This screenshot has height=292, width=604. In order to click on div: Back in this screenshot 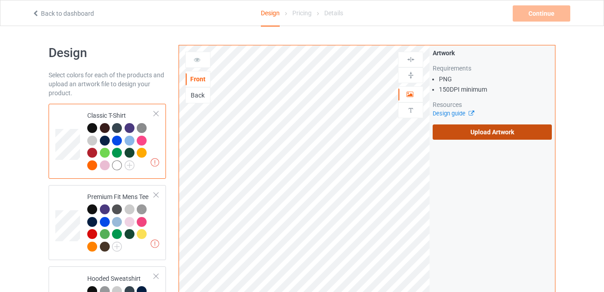, I will do `click(198, 95)`.